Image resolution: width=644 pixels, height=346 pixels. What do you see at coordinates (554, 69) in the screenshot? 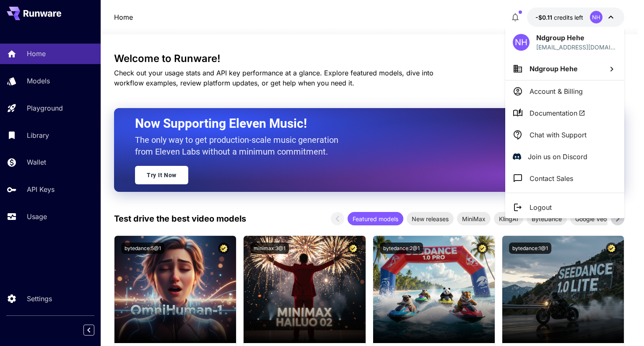
I see `span: Ndgroup Hehe` at bounding box center [554, 69].